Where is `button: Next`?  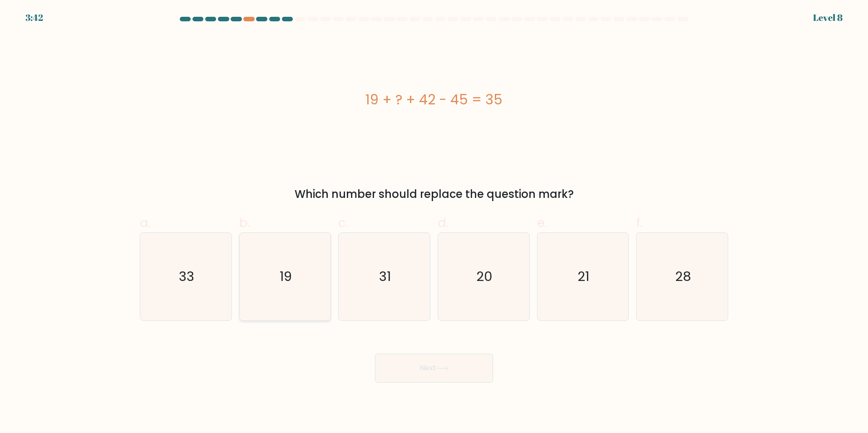 button: Next is located at coordinates (434, 368).